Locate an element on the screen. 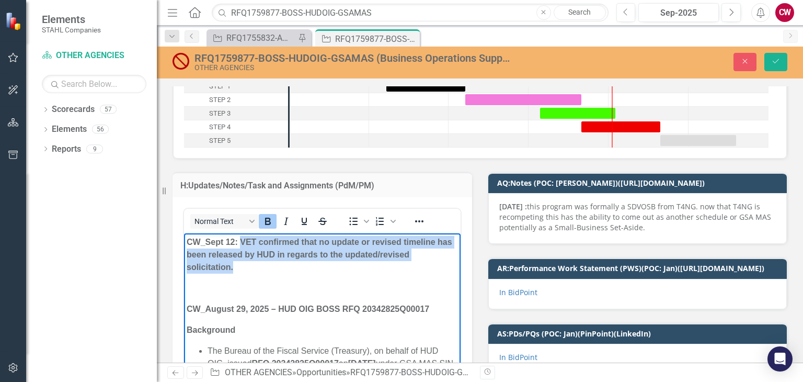 The image size is (803, 382). p: this program was formally a SDVOSB from T4NG. now that T4NG is recompeting this has the ability t... is located at coordinates (637, 217).